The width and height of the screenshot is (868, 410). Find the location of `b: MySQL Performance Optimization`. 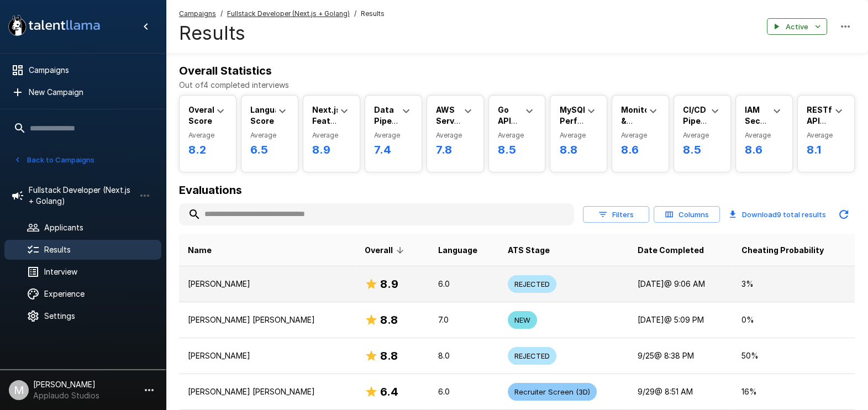

b: MySQL Performance Optimization is located at coordinates (585, 120).